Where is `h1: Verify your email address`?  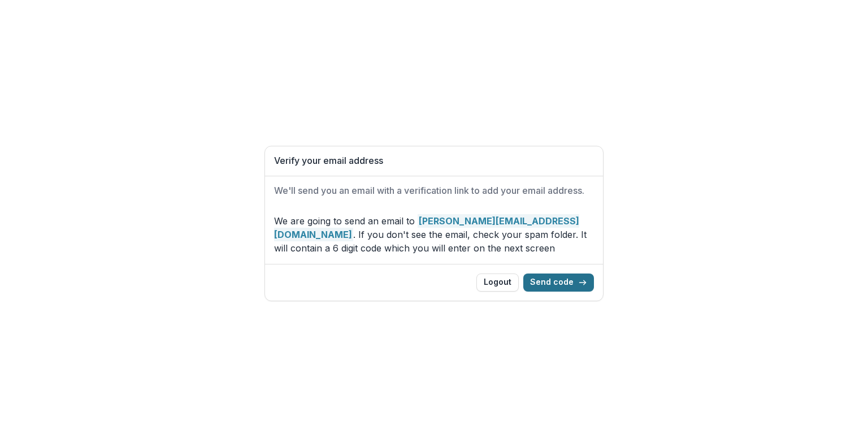
h1: Verify your email address is located at coordinates (434, 160).